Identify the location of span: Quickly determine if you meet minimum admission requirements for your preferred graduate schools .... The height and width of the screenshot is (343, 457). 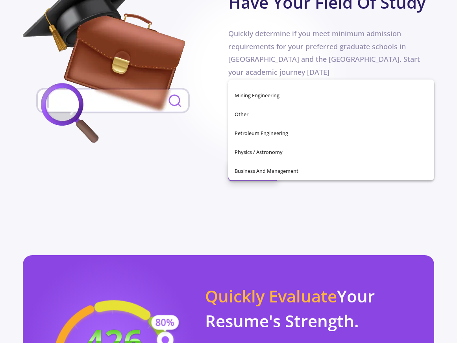
(324, 52).